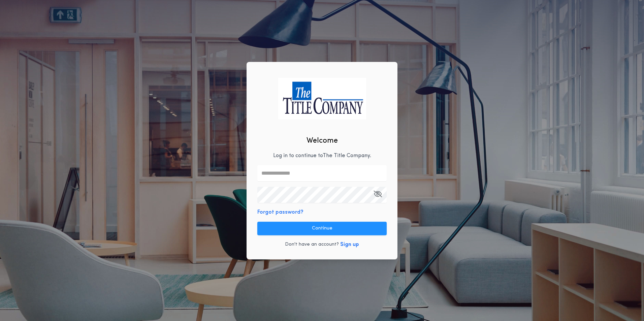 This screenshot has width=644, height=321. Describe the element at coordinates (322, 156) in the screenshot. I see `p: Log in to continue to The Title Company .` at that location.